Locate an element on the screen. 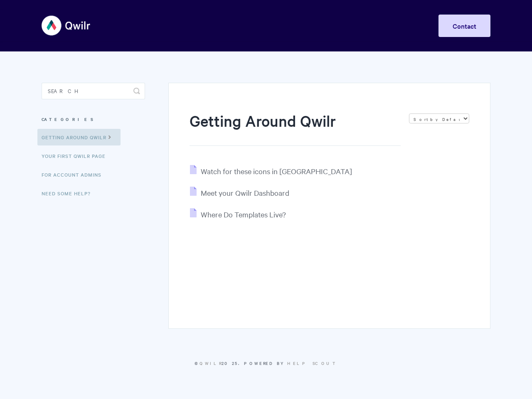 This screenshot has height=399, width=532. a: Your First Qwilr Page is located at coordinates (77, 156).